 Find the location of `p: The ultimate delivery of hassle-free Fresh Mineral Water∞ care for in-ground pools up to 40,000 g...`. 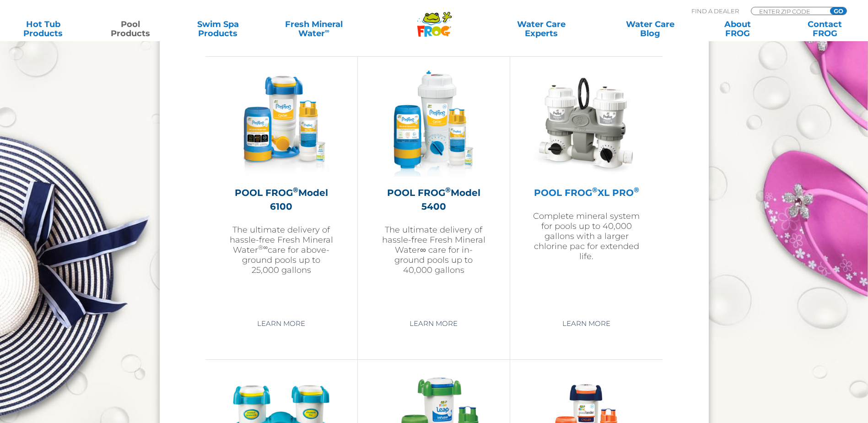

p: The ultimate delivery of hassle-free Fresh Mineral Water∞ care for in-ground pools up to 40,000 g... is located at coordinates (434, 250).